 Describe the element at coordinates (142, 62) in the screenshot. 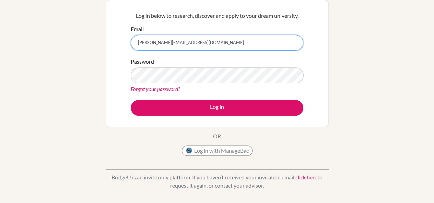

I see `label: Password` at that location.